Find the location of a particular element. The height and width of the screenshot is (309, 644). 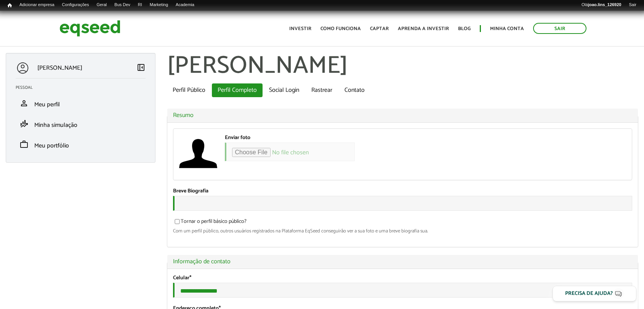

a: Resumo is located at coordinates (403, 116).